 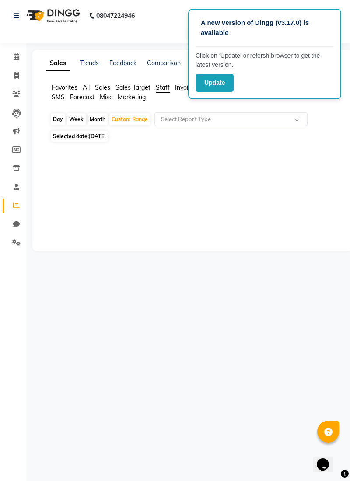 I want to click on span: Selected date:, so click(x=79, y=136).